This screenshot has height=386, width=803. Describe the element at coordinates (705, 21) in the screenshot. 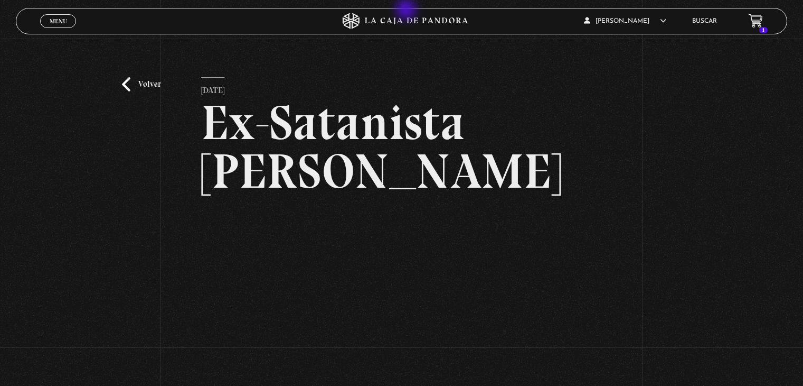

I see `a: Buscar` at that location.